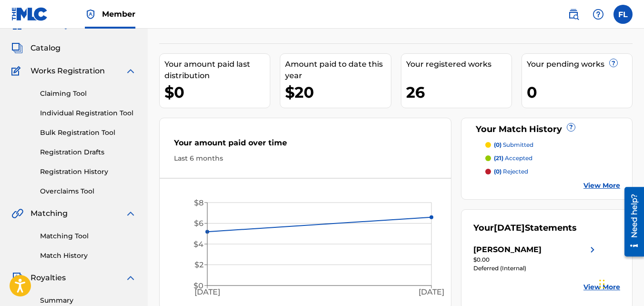 This screenshot has height=306, width=644. What do you see at coordinates (118, 14) in the screenshot?
I see `span: Member` at bounding box center [118, 14].